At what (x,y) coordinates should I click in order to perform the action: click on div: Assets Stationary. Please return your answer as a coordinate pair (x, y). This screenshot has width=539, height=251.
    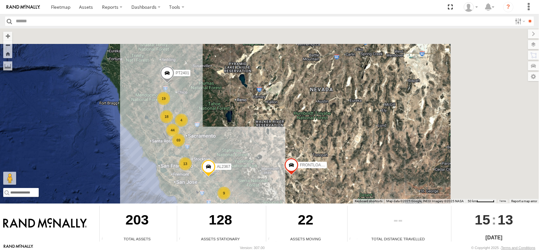
    Looking at the image, I should click on (220, 238).